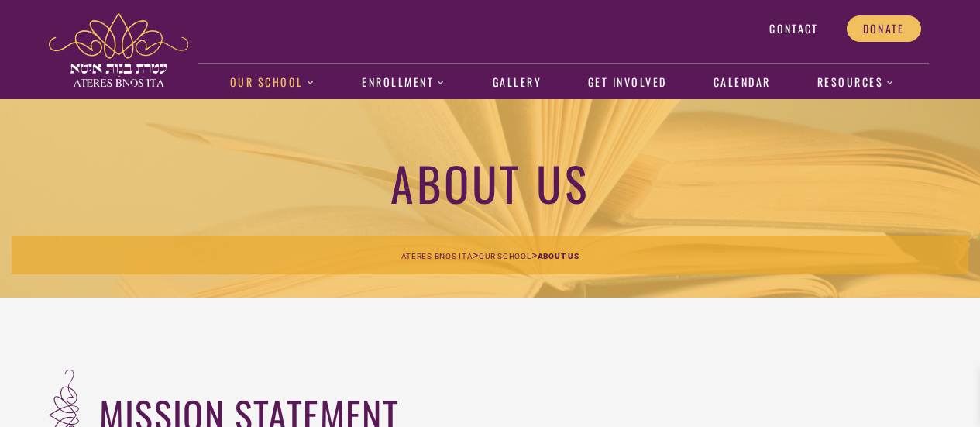 This screenshot has width=980, height=427. Describe the element at coordinates (884, 29) in the screenshot. I see `a: Donate` at that location.